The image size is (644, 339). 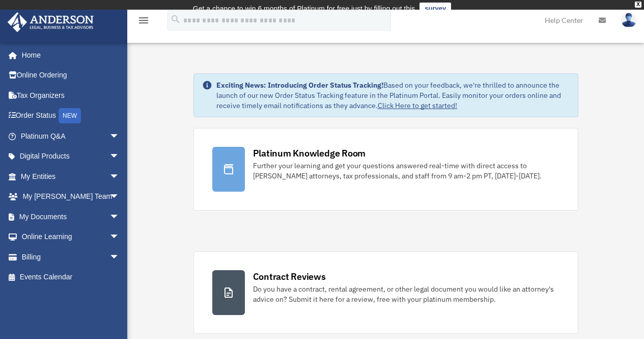 What do you see at coordinates (310, 152) in the screenshot?
I see `div: Platinum Knowledge Room` at bounding box center [310, 152].